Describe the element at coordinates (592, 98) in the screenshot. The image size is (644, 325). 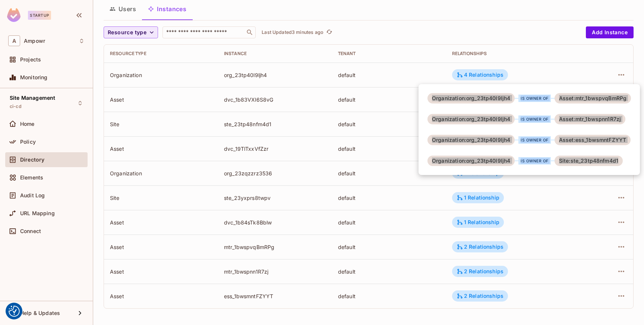
I see `div: Asset:mtr_1bwspvqBmRPg` at that location.